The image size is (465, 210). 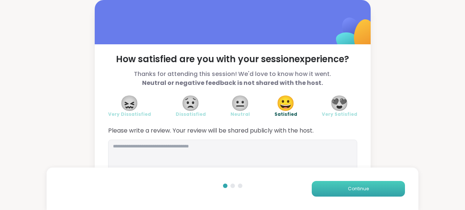 What do you see at coordinates (129, 114) in the screenshot?
I see `span: Very Dissatisfied` at bounding box center [129, 114].